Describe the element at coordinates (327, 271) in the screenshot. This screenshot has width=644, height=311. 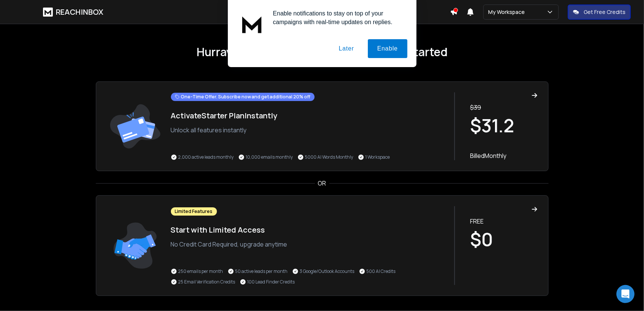
I see `p: 3 Google/Outlook Accounts` at that location.